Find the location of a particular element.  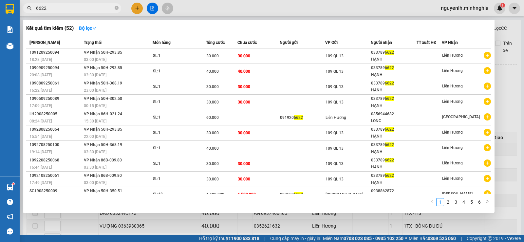

button: right is located at coordinates (488, 202).